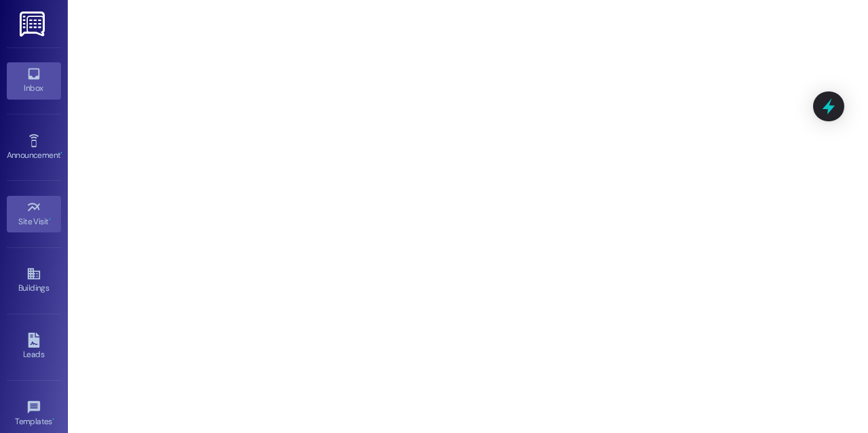 The height and width of the screenshot is (433, 868). Describe the element at coordinates (34, 414) in the screenshot. I see `a: Templates •` at that location.